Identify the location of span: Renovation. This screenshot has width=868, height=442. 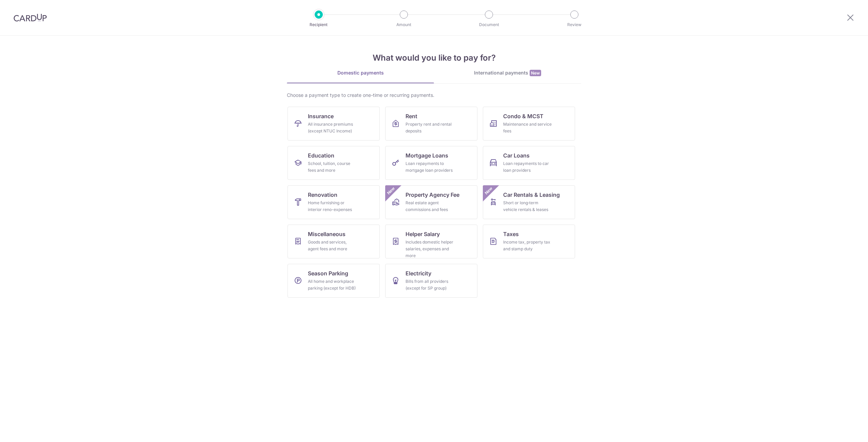
(322, 195).